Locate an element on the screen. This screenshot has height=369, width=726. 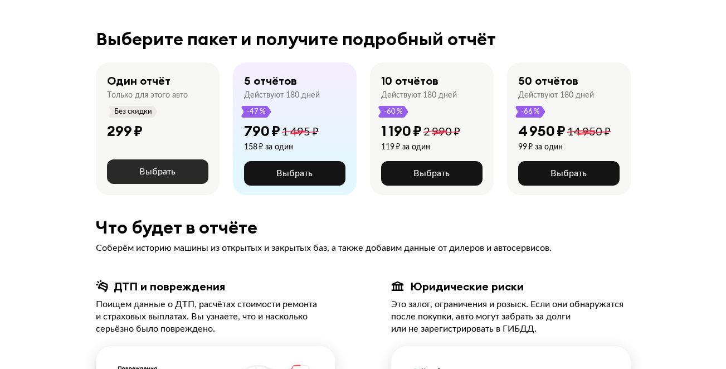
div: 790 ₽ is located at coordinates (262, 131).